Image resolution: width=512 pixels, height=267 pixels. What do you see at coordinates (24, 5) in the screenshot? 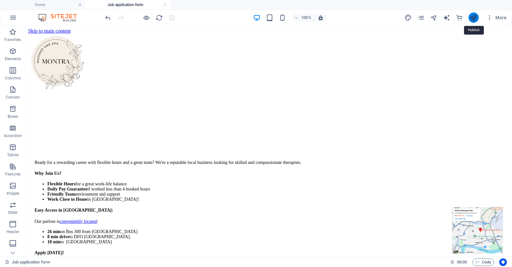
I see `a: Skip to main content` at bounding box center [24, 5].